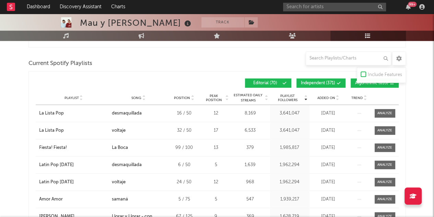 The height and width of the screenshot is (217, 434). I want to click on div: 99 / 100, so click(184, 148).